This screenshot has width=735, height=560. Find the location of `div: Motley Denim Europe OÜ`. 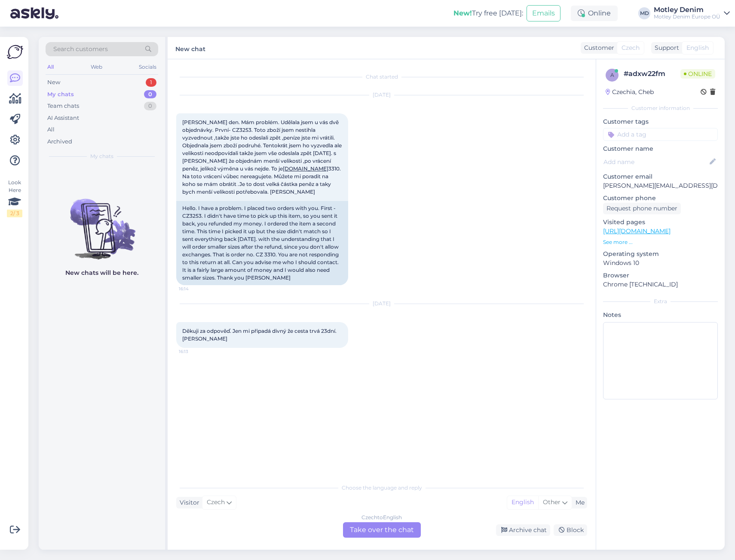

div: Motley Denim Europe OÜ is located at coordinates (686, 17).